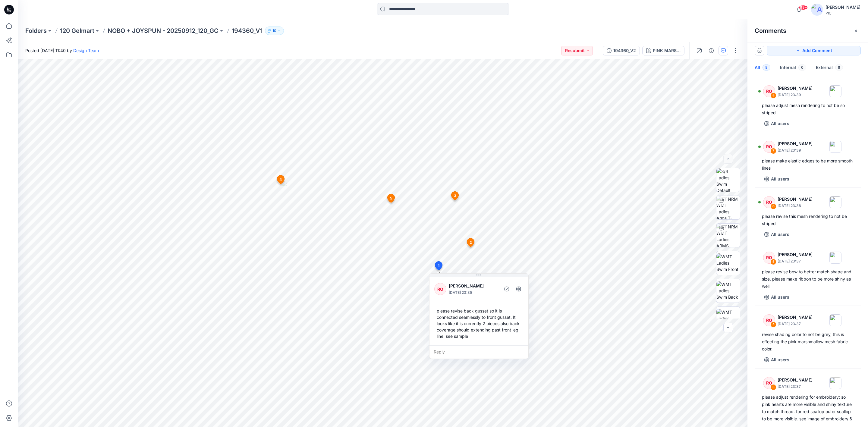 Image resolution: width=868 pixels, height=427 pixels. What do you see at coordinates (439, 266) in the screenshot?
I see `span: 1` at bounding box center [439, 266].